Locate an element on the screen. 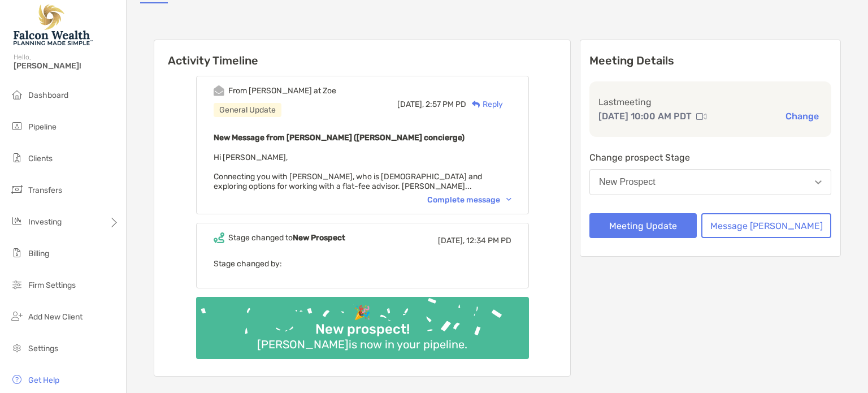 The image size is (868, 393). img: communication type is located at coordinates (701, 116).